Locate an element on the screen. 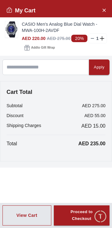  span: AED 15.00 is located at coordinates (93, 126).